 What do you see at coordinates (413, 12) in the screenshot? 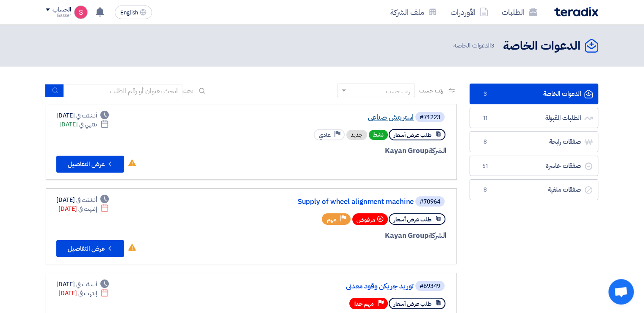
I see `a: ملف الشركة` at bounding box center [413, 12].